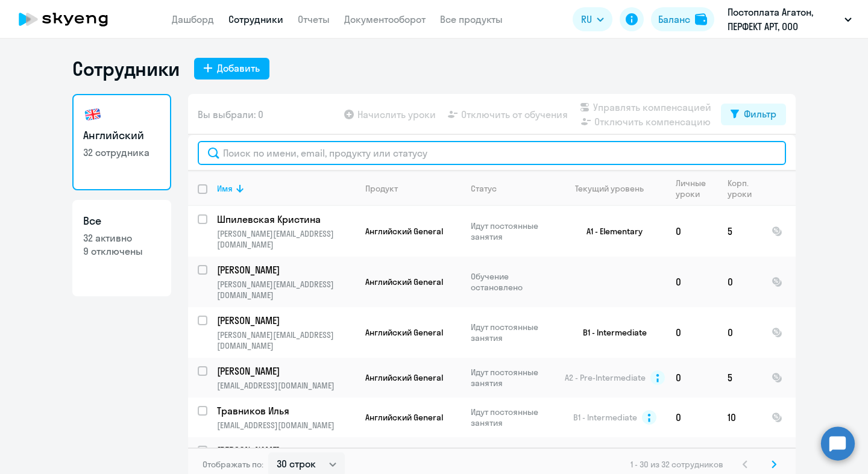 This screenshot has height=474, width=868. I want to click on a: Сотрудники, so click(255, 19).